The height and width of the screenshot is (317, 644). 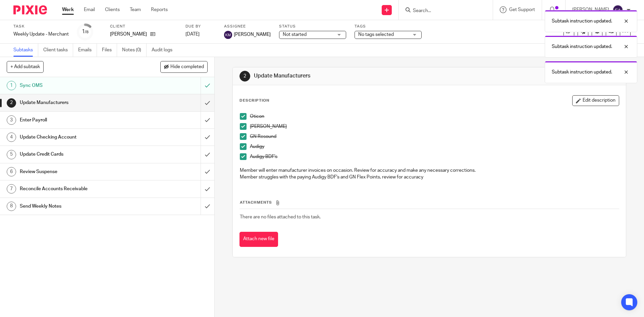 I want to click on a: Team, so click(x=135, y=10).